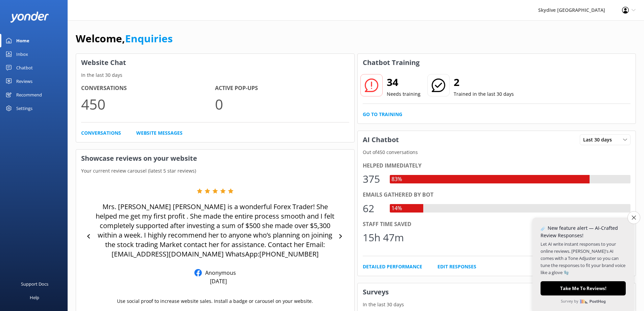 This screenshot has width=644, height=311. I want to click on h3: Website Chat, so click(215, 63).